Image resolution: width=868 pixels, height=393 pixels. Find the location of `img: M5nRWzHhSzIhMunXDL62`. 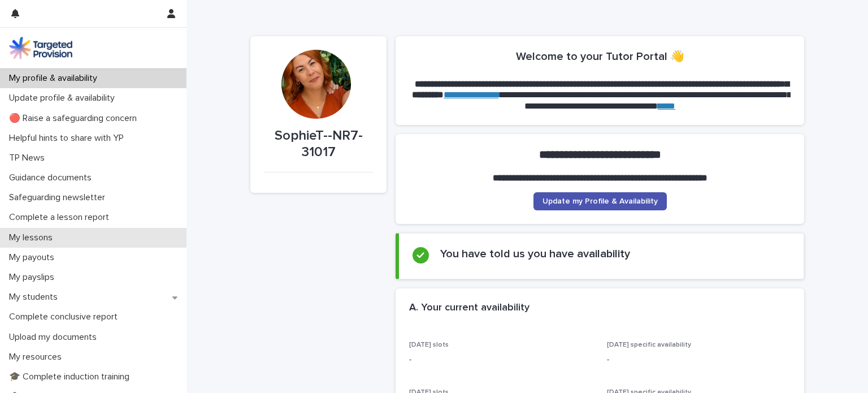

img: M5nRWzHhSzIhMunXDL62 is located at coordinates (41, 48).